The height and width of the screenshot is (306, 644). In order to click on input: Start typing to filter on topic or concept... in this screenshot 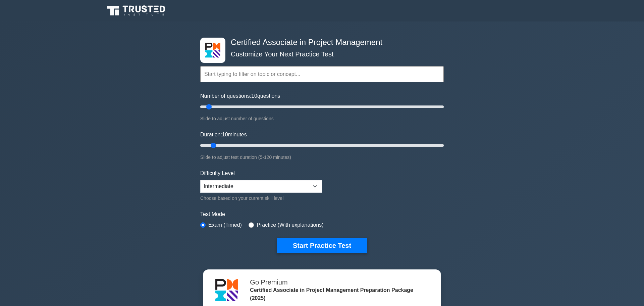, I will do `click(322, 74)`.